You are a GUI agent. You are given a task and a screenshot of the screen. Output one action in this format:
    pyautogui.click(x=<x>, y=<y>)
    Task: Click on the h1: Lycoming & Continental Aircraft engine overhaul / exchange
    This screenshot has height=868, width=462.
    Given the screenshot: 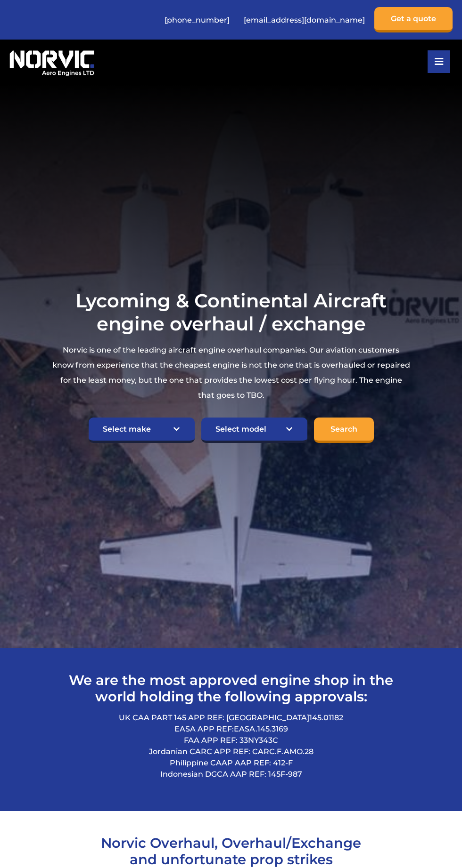 What is the action you would take?
    pyautogui.click(x=231, y=312)
    